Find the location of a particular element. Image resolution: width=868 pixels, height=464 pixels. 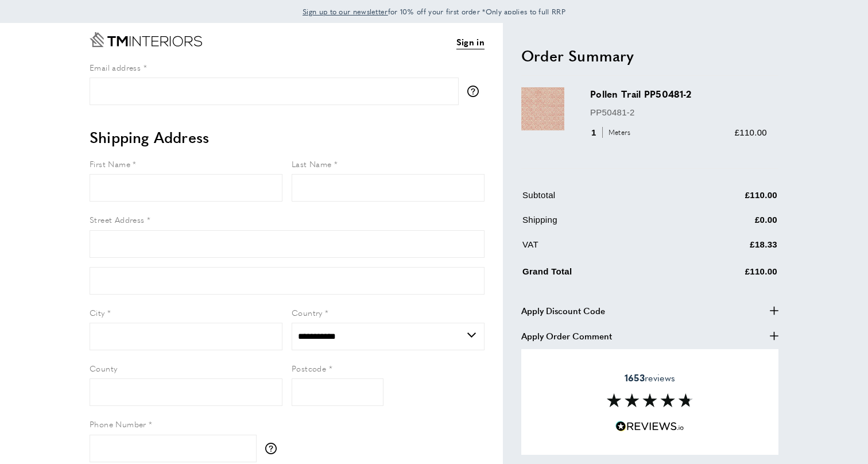

span: Country is located at coordinates (307, 313).